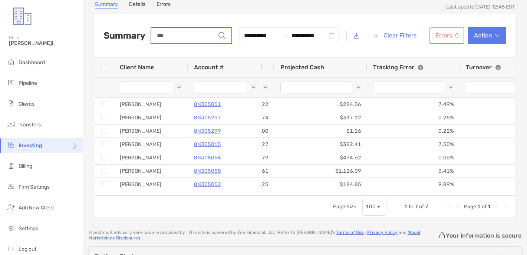 This screenshot has width=527, height=255. Describe the element at coordinates (376, 36) in the screenshot. I see `img: button icon` at that location.